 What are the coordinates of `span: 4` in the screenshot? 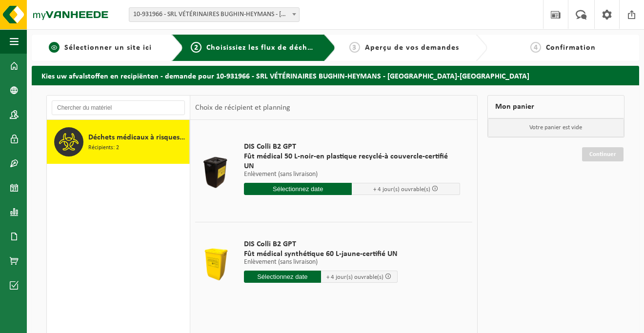 It's located at (536, 47).